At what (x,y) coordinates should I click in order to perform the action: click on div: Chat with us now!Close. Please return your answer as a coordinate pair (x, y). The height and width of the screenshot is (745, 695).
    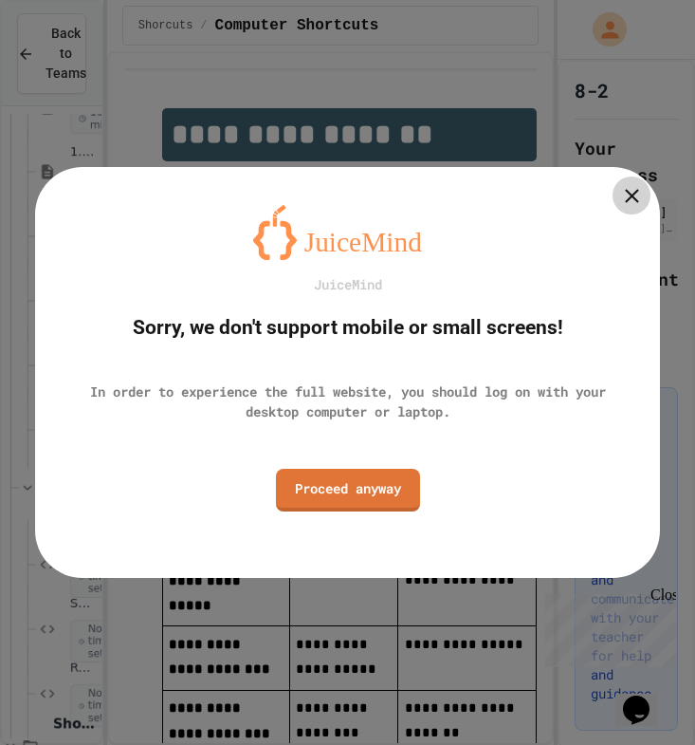
    Looking at the image, I should click on (69, 64).